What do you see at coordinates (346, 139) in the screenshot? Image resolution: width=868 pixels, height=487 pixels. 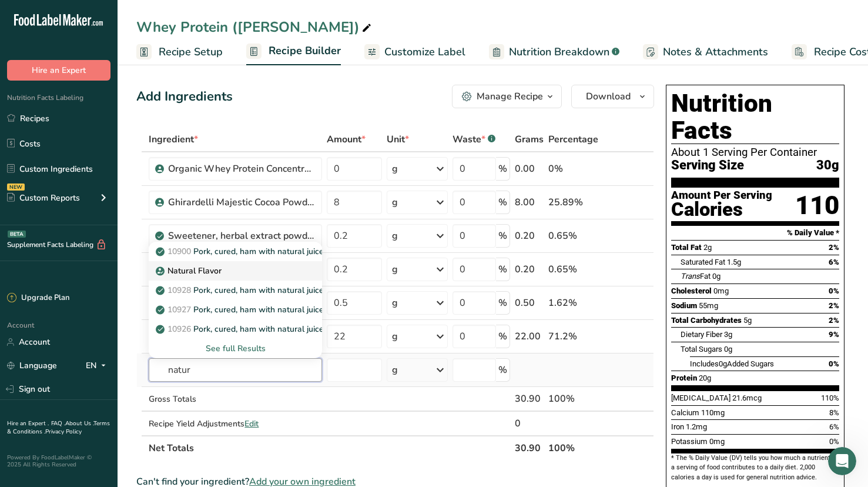 I see `span: Amount` at bounding box center [346, 139].